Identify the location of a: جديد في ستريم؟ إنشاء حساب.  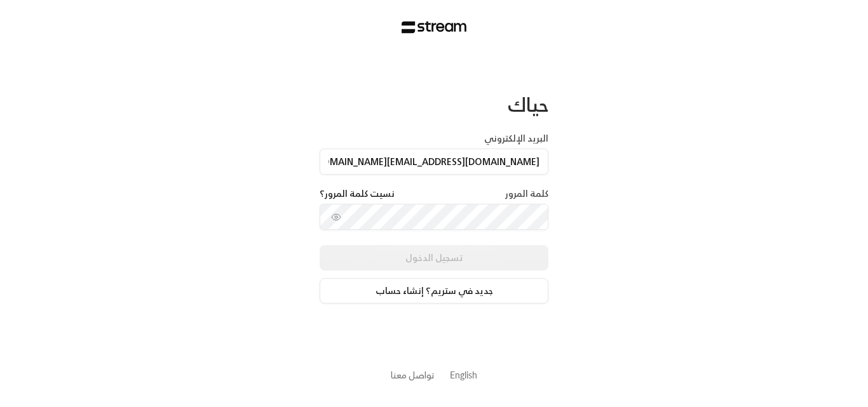
(434, 291).